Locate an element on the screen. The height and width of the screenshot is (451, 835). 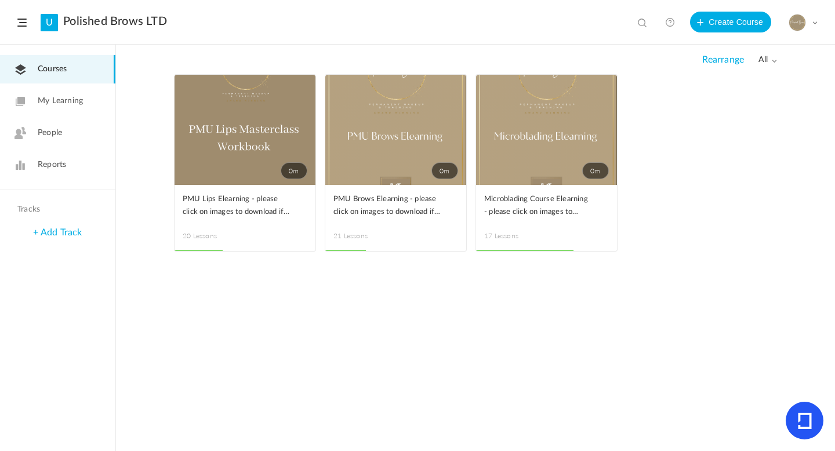
span: 21 Lessons is located at coordinates (365, 236).